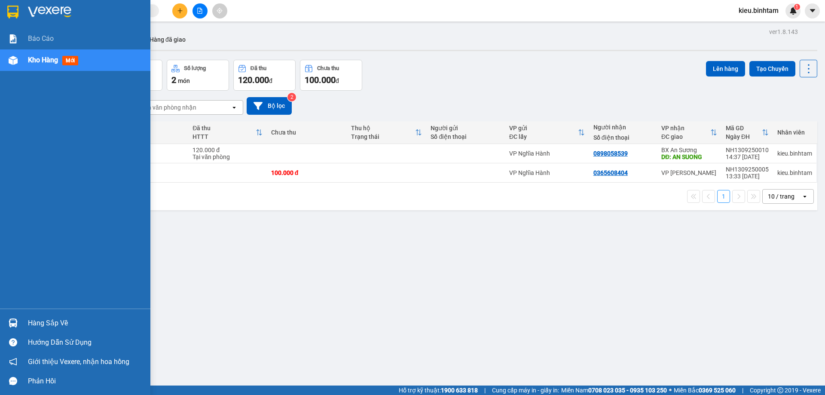  I want to click on span: copyright, so click(781, 390).